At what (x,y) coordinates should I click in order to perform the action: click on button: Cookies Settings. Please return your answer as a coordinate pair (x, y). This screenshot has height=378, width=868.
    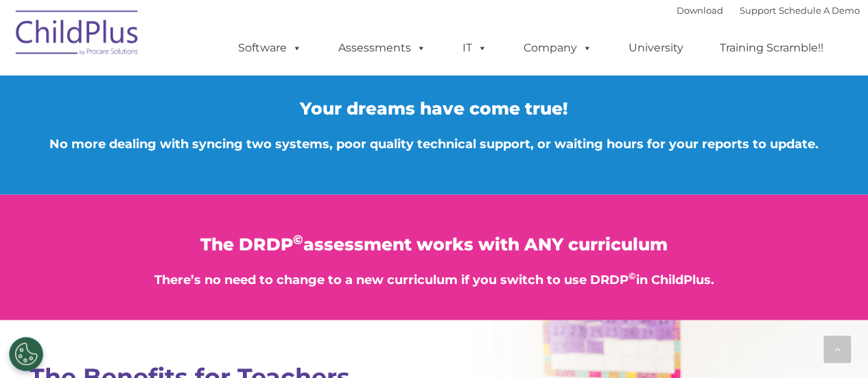
    Looking at the image, I should click on (26, 354).